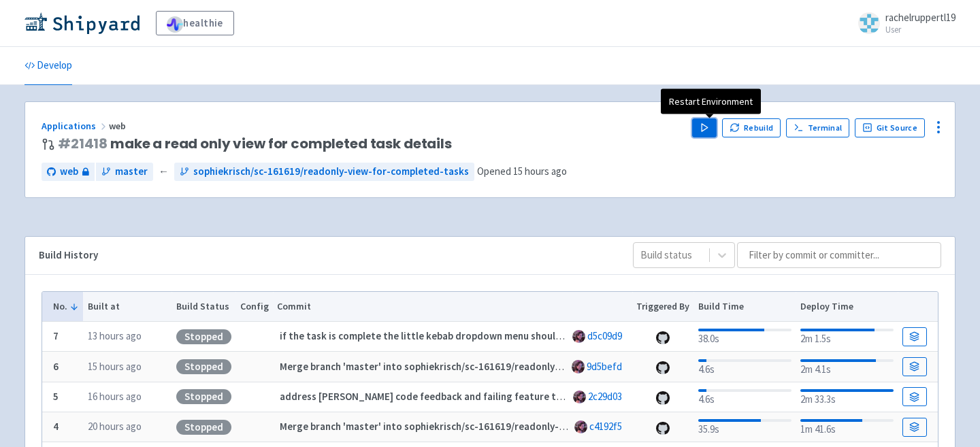 Image resolution: width=980 pixels, height=447 pixels. I want to click on div: 2m 33.3s, so click(846, 396).